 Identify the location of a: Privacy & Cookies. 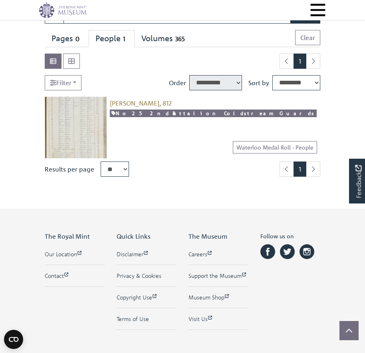
(147, 275).